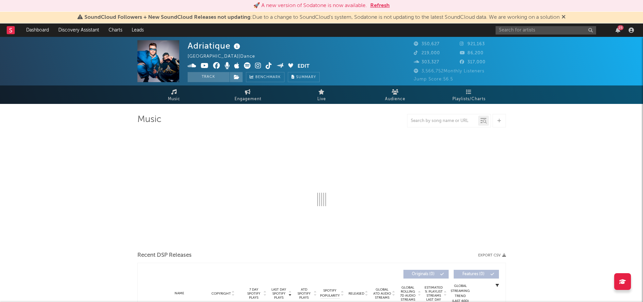 This screenshot has width=643, height=302. I want to click on span: Copyright, so click(221, 294).